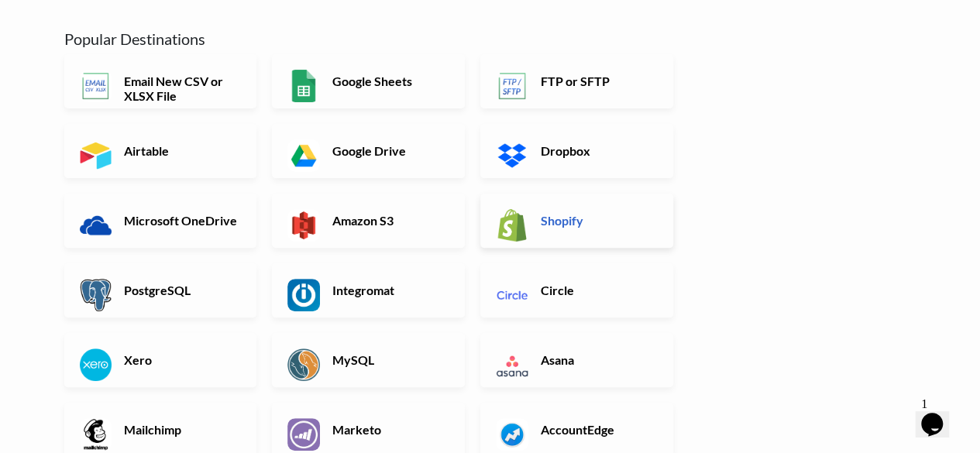 The image size is (980, 453). What do you see at coordinates (576, 221) in the screenshot?
I see `a: Shopify` at bounding box center [576, 221].